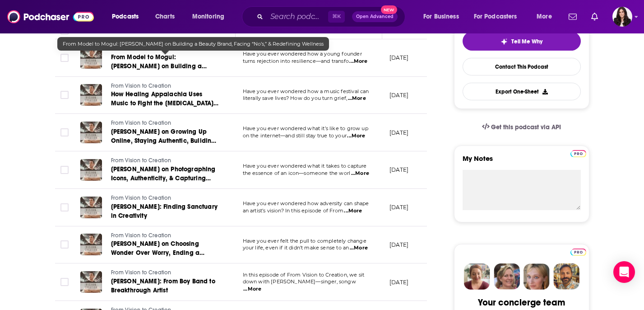  Describe the element at coordinates (336, 17) in the screenshot. I see `span: ⌘ K` at that location.